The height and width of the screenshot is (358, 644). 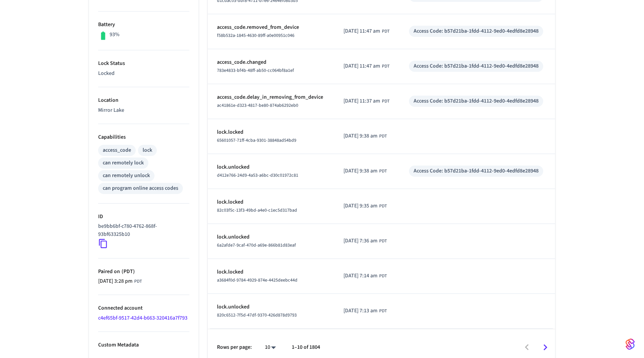 I want to click on p: 1–10 of 1804, so click(x=306, y=347).